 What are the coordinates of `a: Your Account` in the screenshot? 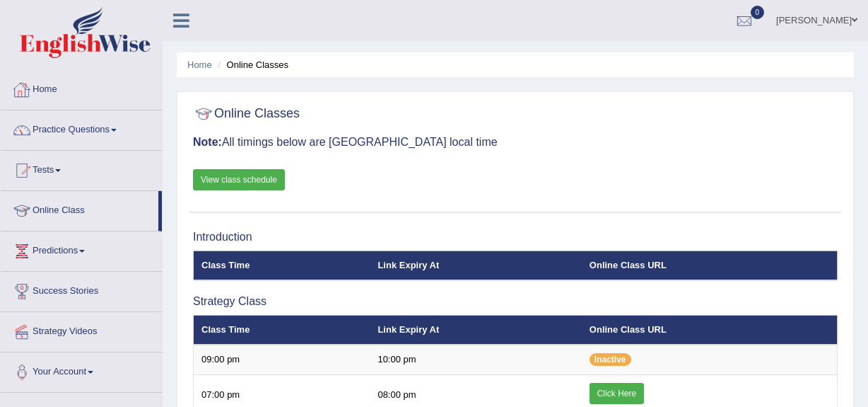 It's located at (81, 370).